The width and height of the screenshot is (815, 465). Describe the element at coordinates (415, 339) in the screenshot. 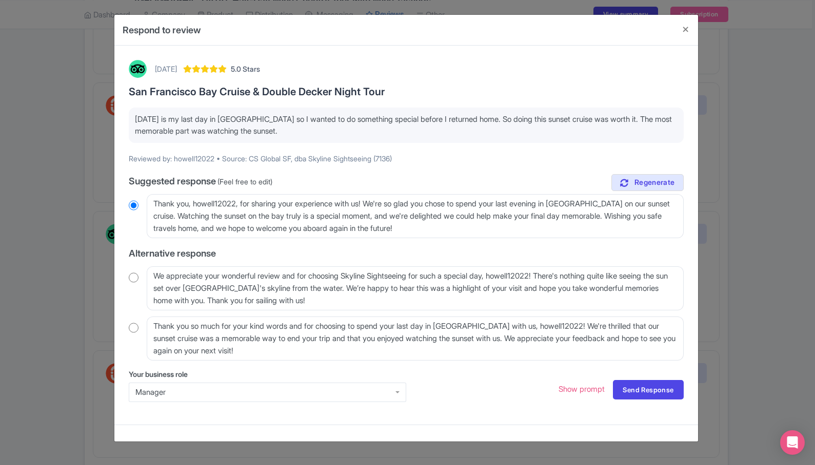

I see `textarea: Thank you so much for your kind words and for choosing to spend your last day in [GEOGRAPHIC_DATA...` at that location.